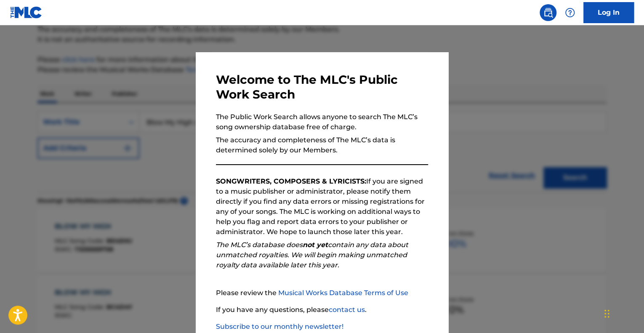 This screenshot has width=644, height=333. Describe the element at coordinates (315, 245) in the screenshot. I see `strong: not yet` at that location.